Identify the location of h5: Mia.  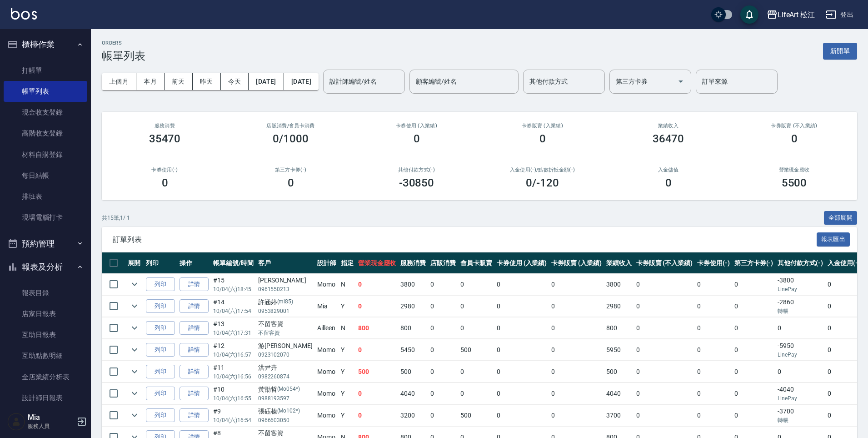
(50, 417).